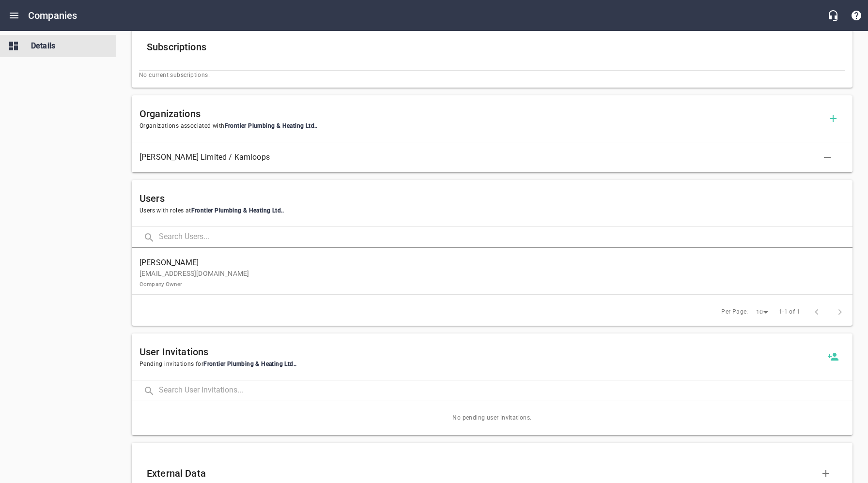 This screenshot has height=483, width=868. What do you see at coordinates (161, 284) in the screenshot?
I see `small: Company Owner` at bounding box center [161, 284].